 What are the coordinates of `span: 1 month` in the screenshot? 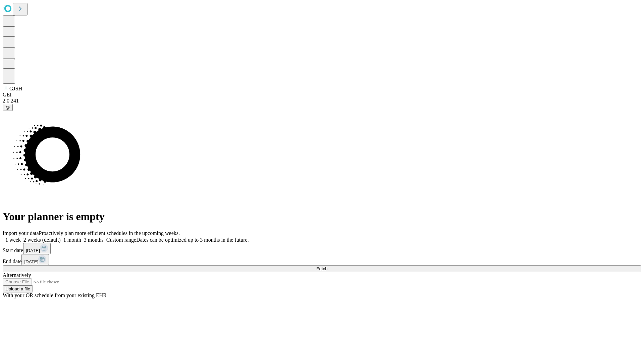 It's located at (72, 239).